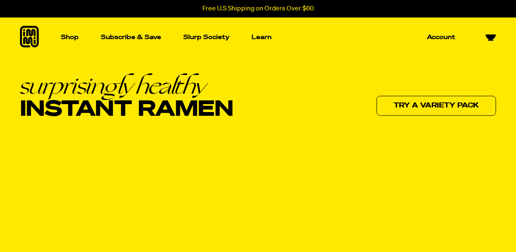 This screenshot has height=252, width=516. What do you see at coordinates (206, 37) in the screenshot?
I see `a: Slurp Society` at bounding box center [206, 37].